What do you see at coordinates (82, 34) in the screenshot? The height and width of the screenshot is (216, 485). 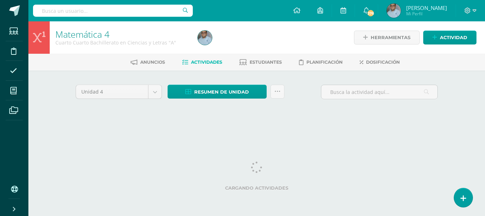 I see `a: Matemática 4` at bounding box center [82, 34].